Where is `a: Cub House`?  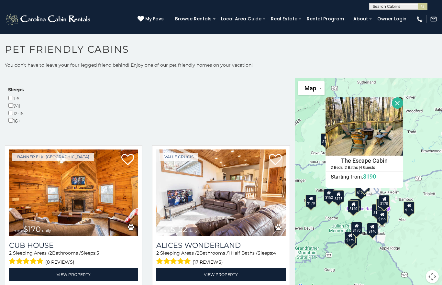
a: Cub House is located at coordinates (73, 245).